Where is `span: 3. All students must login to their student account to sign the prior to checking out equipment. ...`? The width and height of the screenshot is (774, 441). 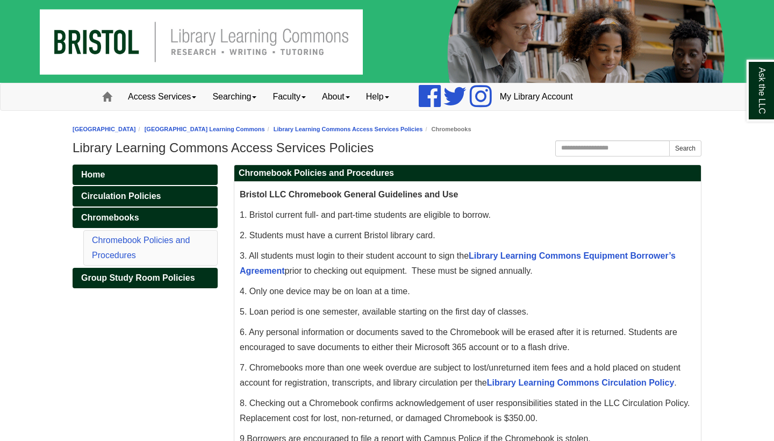
span: 3. All students must login to their student account to sign the prior to checking out equipment. ... is located at coordinates (458, 263).